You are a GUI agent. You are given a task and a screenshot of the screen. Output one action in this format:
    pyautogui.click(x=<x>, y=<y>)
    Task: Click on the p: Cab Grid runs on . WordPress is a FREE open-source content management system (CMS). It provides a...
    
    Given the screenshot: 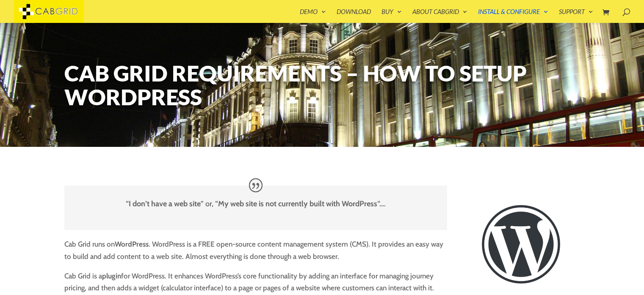 What is the action you would take?
    pyautogui.click(x=255, y=254)
    